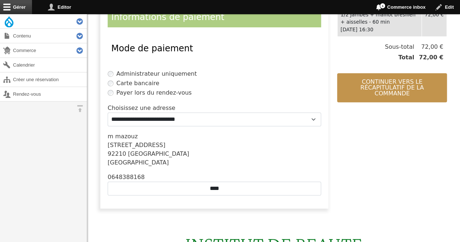 This screenshot has height=242, width=460. I want to click on button: Continuer vers le récapitulatif de la commande, so click(392, 88).